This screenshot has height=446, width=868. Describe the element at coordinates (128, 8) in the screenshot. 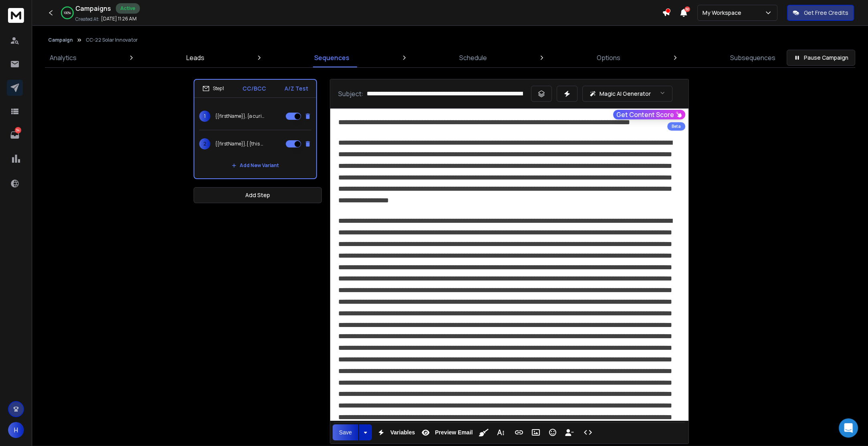

I see `div: Active` at that location.